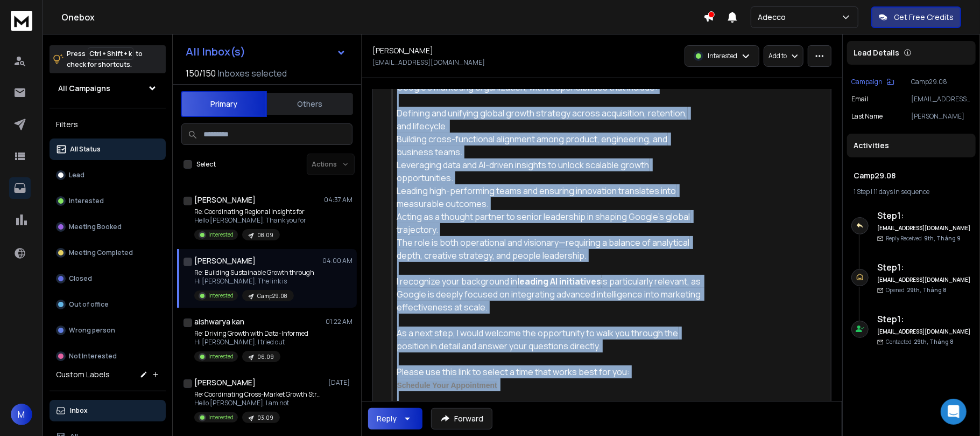 The image size is (980, 436). I want to click on span: 150 / 150, so click(201, 73).